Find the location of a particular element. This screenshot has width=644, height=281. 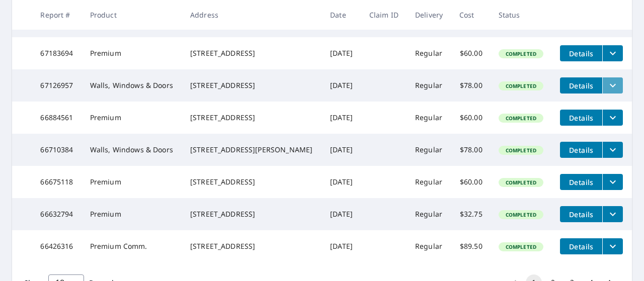

button: filesDropdownBtn-67183694 is located at coordinates (612, 54).